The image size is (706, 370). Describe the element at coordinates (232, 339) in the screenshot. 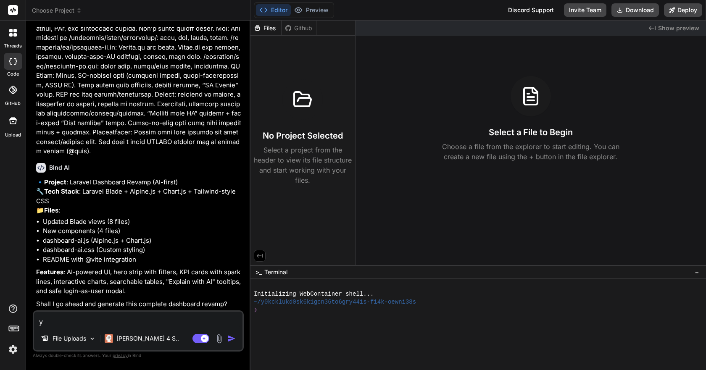

I see `img: icon` at that location.